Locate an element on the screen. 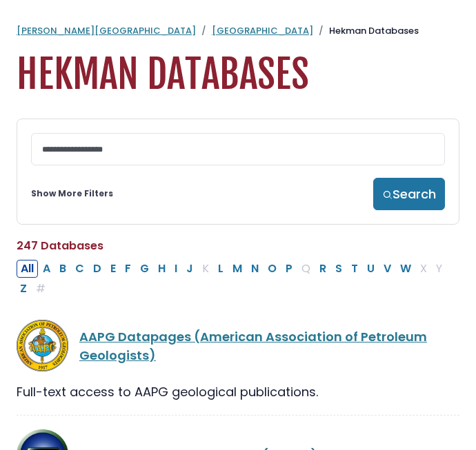  button: Filter Results M is located at coordinates (237, 269).